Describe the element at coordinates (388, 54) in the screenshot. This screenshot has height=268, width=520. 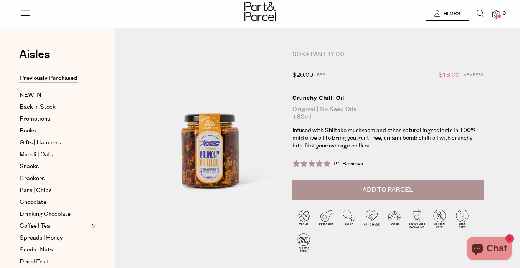
I see `div: Soka Pantry Co.` at that location.